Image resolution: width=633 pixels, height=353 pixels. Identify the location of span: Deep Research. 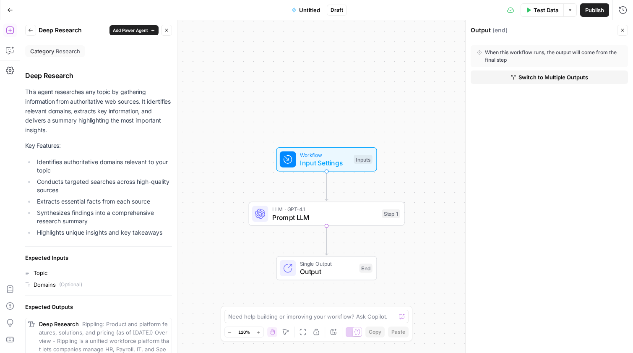
(59, 324).